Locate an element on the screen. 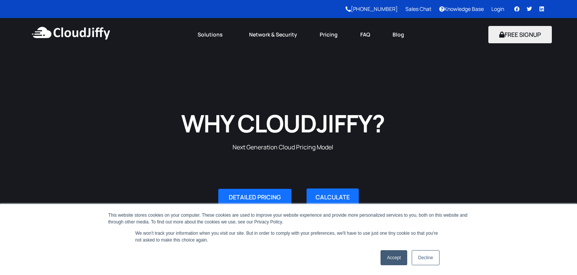 The height and width of the screenshot is (275, 577). a: Blog is located at coordinates (398, 35).